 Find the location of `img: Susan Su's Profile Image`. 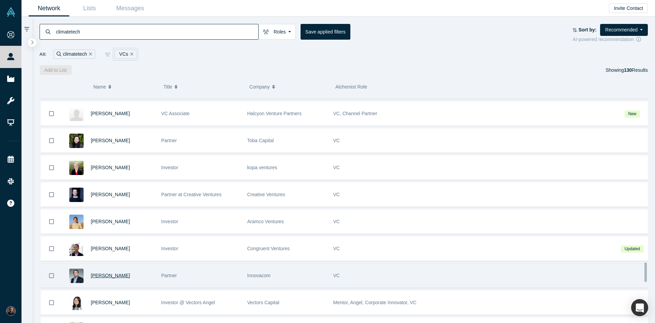

img: Susan Su's Profile Image is located at coordinates (76, 141).